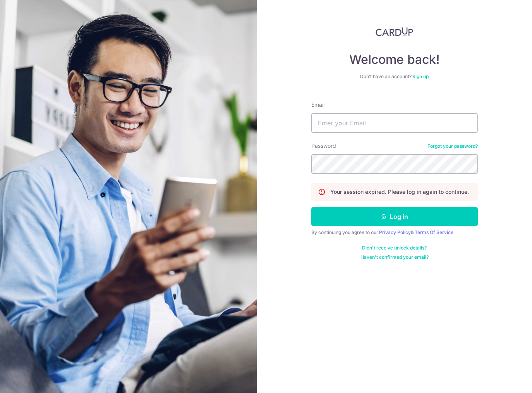  I want to click on a: Privacy Policy, so click(395, 232).